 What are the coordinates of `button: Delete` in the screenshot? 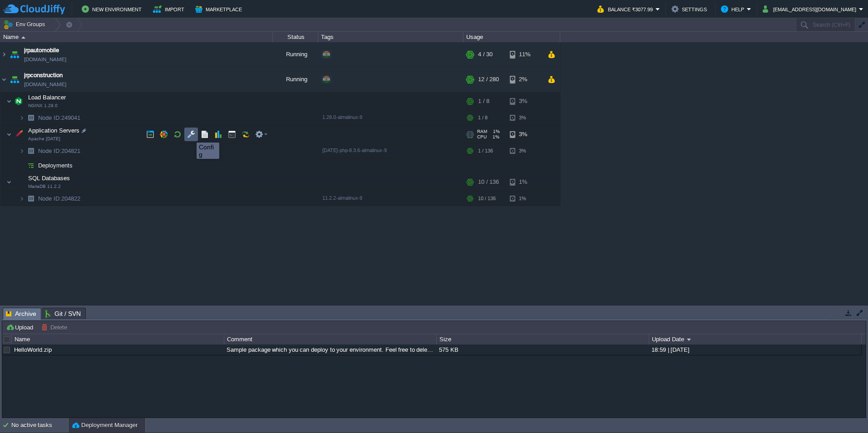 It's located at (55, 327).